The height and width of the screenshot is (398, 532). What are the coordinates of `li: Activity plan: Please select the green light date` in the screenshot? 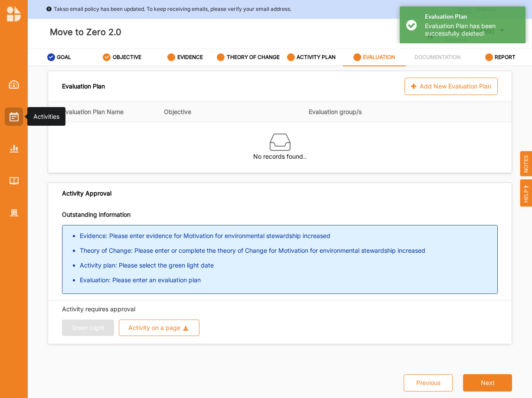 It's located at (288, 265).